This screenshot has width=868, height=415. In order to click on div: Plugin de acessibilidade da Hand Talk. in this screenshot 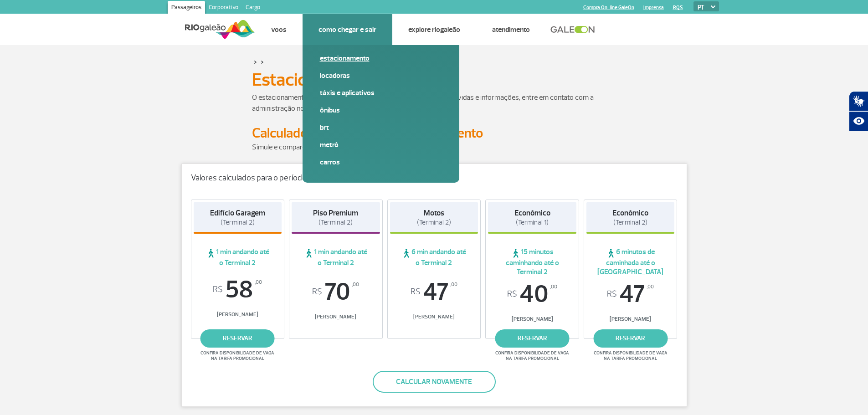, I will do `click(859, 111)`.